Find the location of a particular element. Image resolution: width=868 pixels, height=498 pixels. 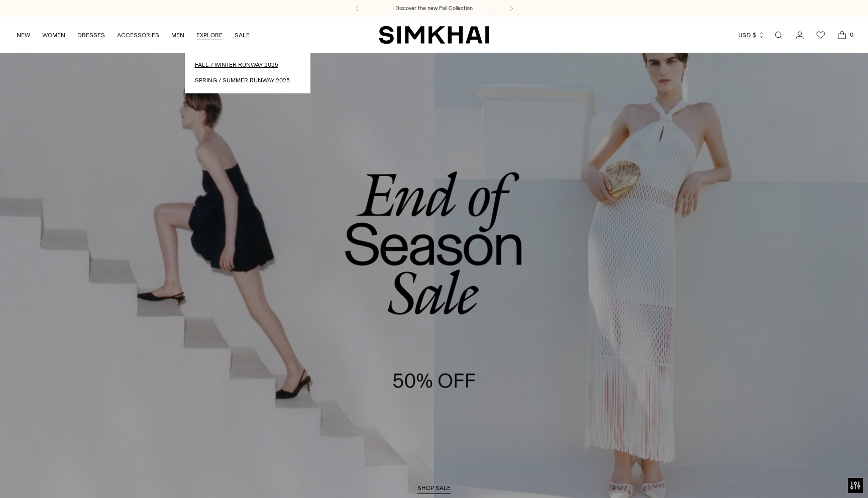

button: USD $ is located at coordinates (751, 35).